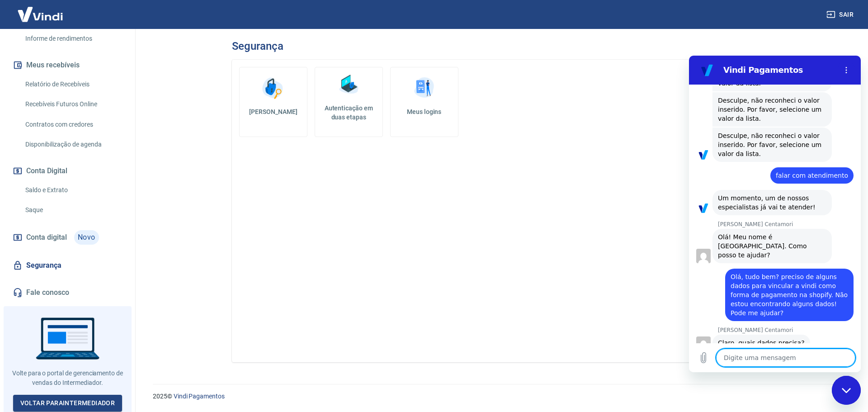 The width and height of the screenshot is (868, 412). What do you see at coordinates (67, 237) in the screenshot?
I see `a: Conta digitalNovo` at bounding box center [67, 237].